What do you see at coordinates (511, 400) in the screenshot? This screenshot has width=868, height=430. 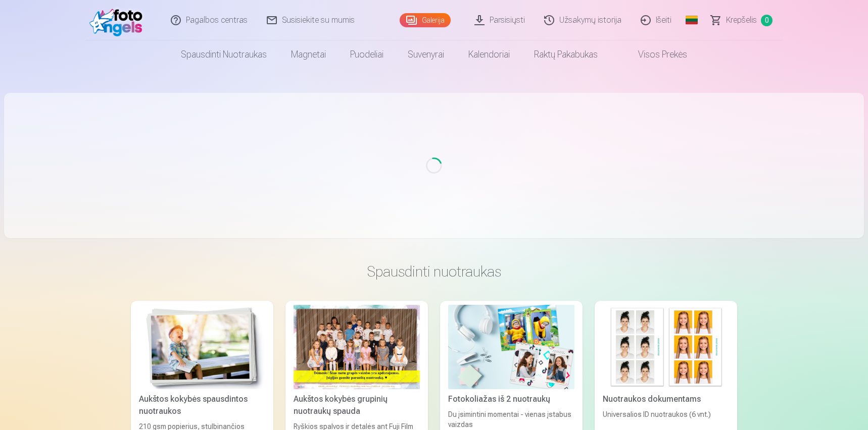 I see `div: Fotokoliažas iš 2 nuotraukų` at bounding box center [511, 400].